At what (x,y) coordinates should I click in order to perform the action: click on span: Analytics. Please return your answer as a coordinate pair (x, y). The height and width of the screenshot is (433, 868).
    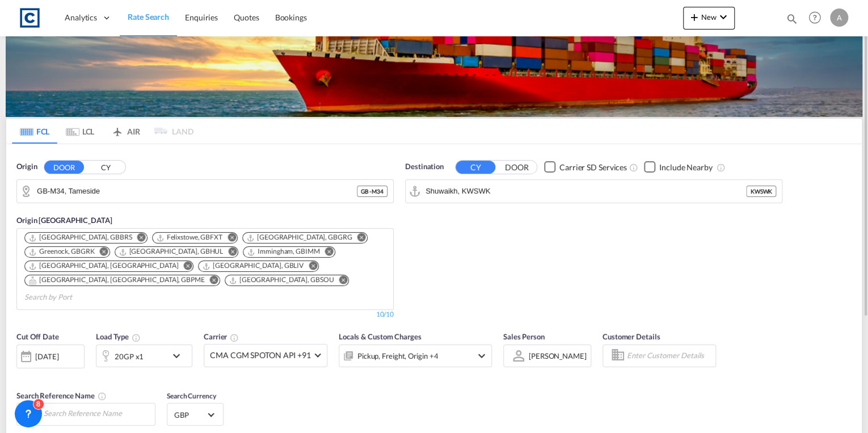
    Looking at the image, I should click on (80, 18).